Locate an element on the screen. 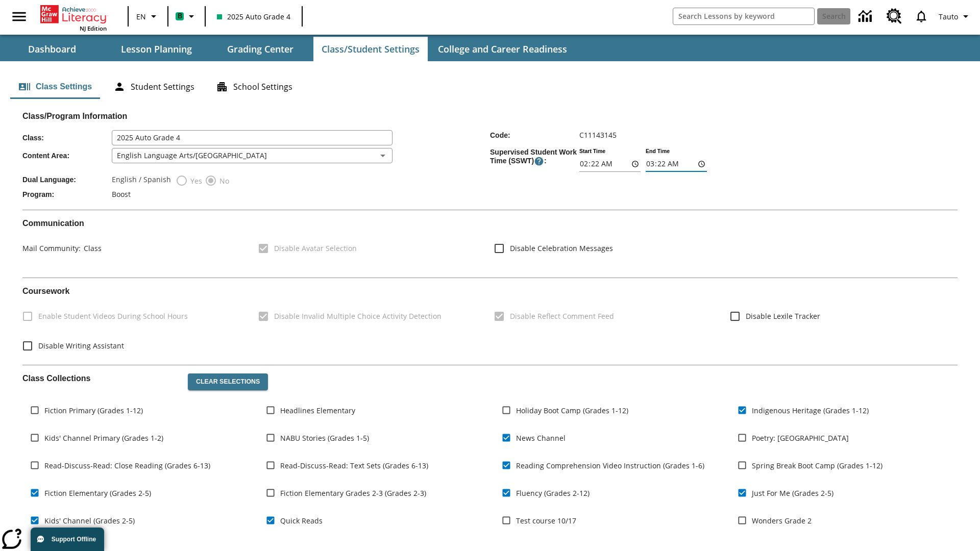 Image resolution: width=980 pixels, height=551 pixels. span: Class is located at coordinates (90, 249).